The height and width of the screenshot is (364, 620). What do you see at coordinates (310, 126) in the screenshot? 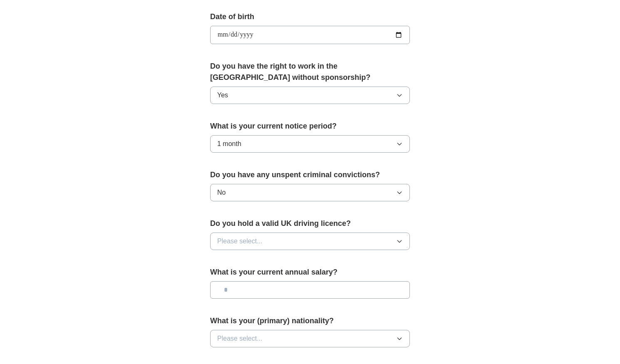
I see `label: What is your current notice period?` at bounding box center [310, 126].